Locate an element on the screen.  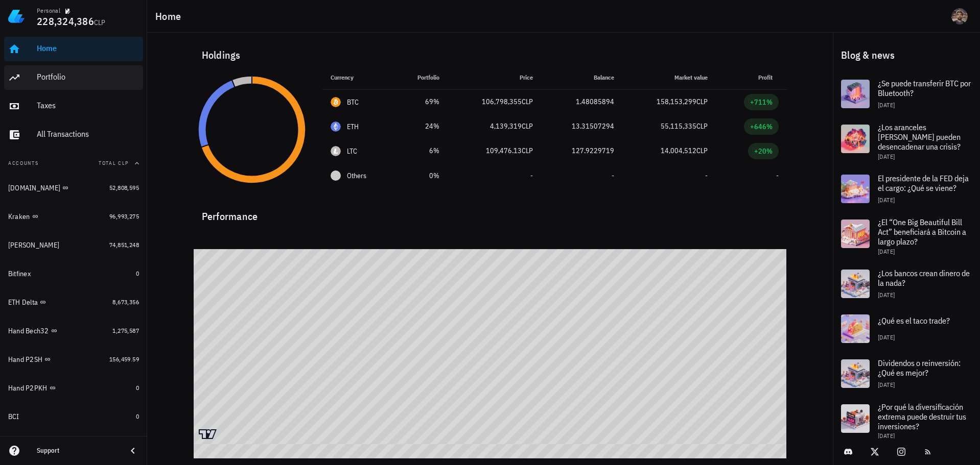
div: LTC is located at coordinates (352, 151).